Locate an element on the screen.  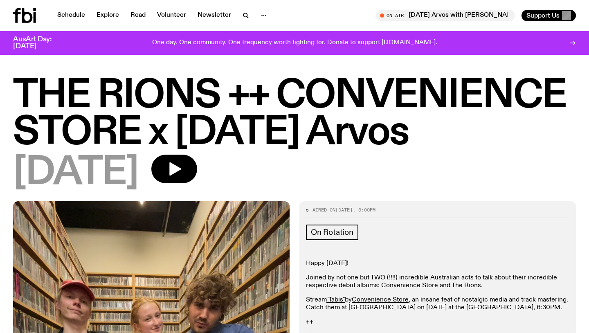
a: On Rotation is located at coordinates (332, 232).